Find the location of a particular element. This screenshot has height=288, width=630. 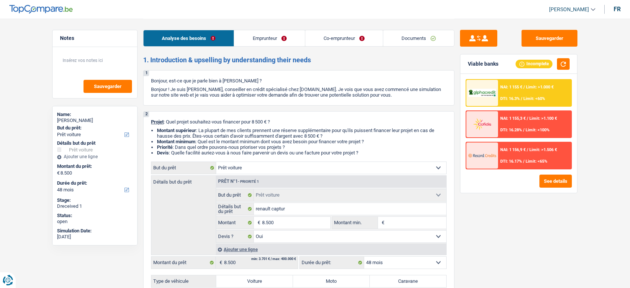

label: Voiture is located at coordinates (255, 281).